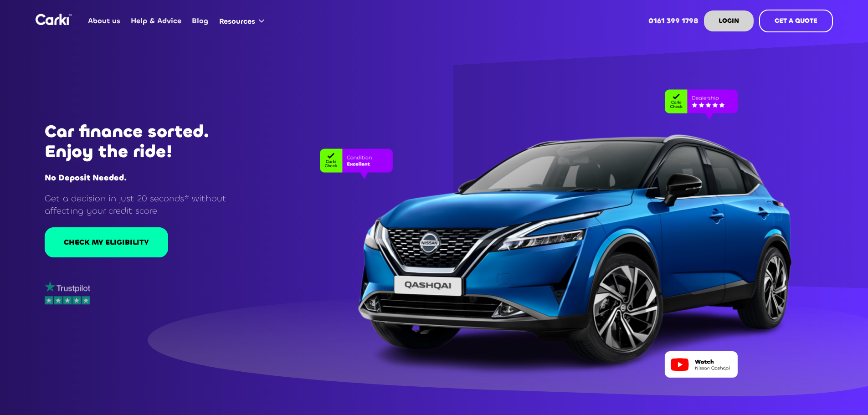  What do you see at coordinates (67, 287) in the screenshot?
I see `img: trustpilot` at bounding box center [67, 287].